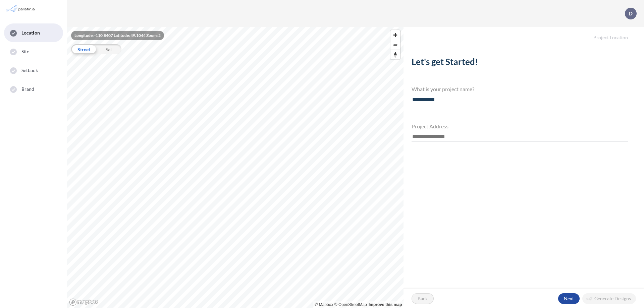 This screenshot has height=308, width=644. I want to click on div: Longitude: -110.8407 Latitude: 49.1044 Zoom: 2, so click(117, 36).